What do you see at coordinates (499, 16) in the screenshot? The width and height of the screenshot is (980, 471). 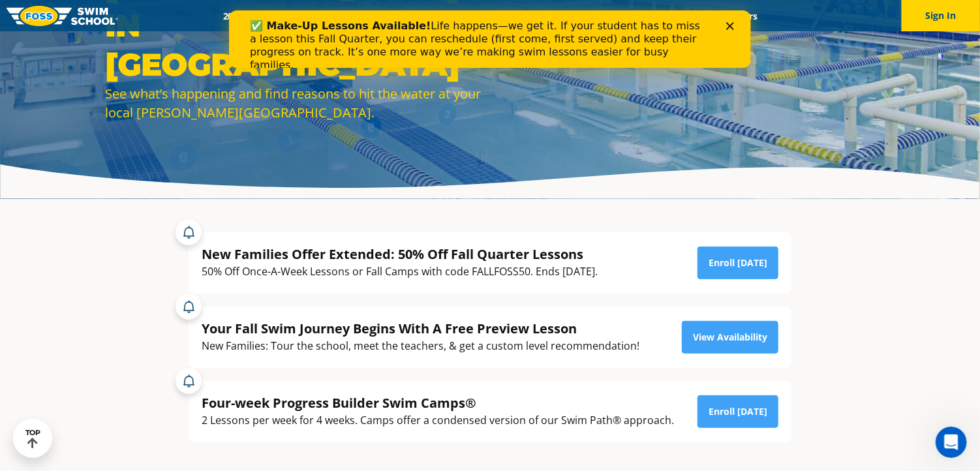 I see `a: About FOSS` at bounding box center [499, 16].